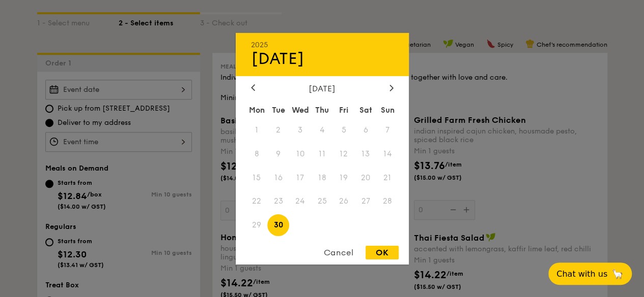  I want to click on span: 10, so click(300, 154).